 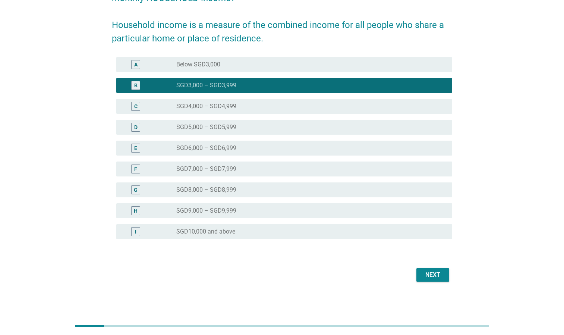 I want to click on label: SGD10,000 and above, so click(x=206, y=231).